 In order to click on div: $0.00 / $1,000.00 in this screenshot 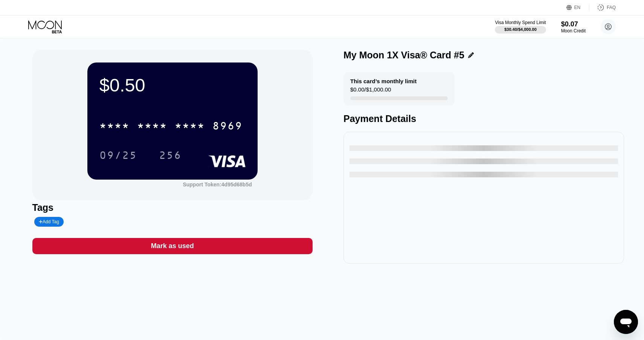, I will do `click(371, 91)`.